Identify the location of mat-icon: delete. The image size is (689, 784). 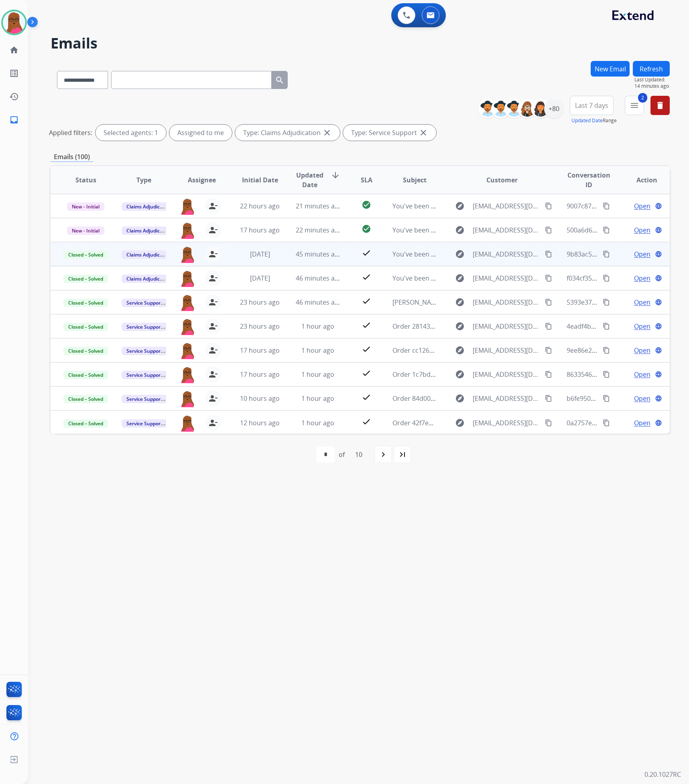
(660, 106).